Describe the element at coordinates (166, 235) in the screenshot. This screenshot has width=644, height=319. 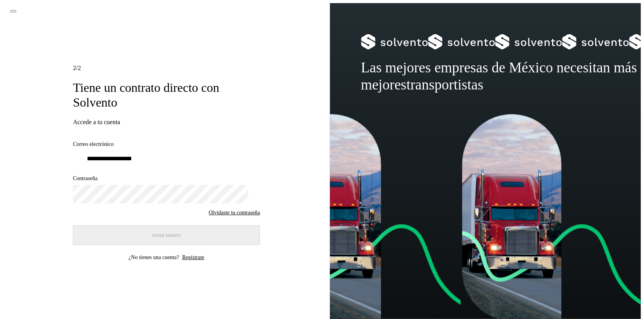
I see `button: Inicia sesión` at that location.